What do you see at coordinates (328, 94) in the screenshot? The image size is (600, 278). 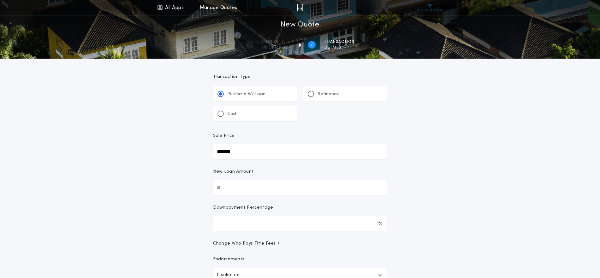 I see `p: Refinance` at bounding box center [328, 94].